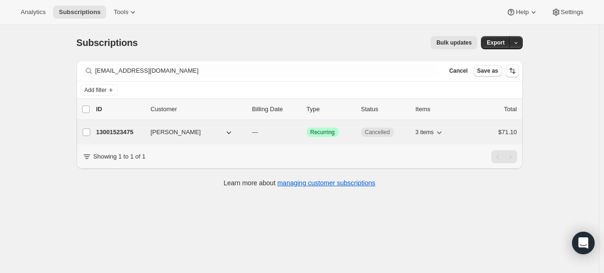  I want to click on button: Cancel, so click(458, 71).